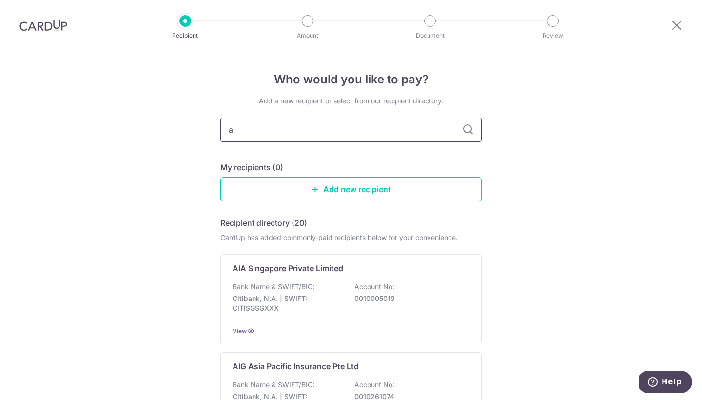  Describe the element at coordinates (351, 189) in the screenshot. I see `a: Add new recipient` at that location.